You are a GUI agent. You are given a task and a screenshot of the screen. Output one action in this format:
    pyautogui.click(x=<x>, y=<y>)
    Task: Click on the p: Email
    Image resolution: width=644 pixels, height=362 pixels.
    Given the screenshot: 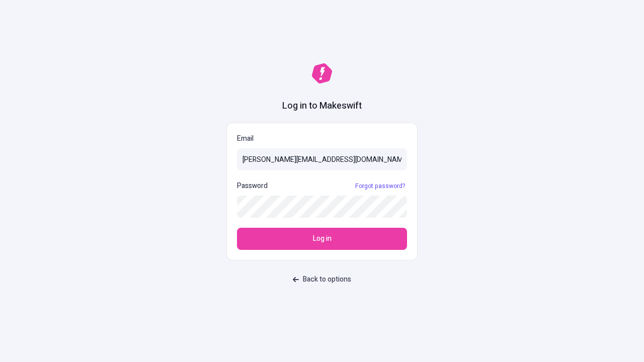 What is the action you would take?
    pyautogui.click(x=322, y=139)
    